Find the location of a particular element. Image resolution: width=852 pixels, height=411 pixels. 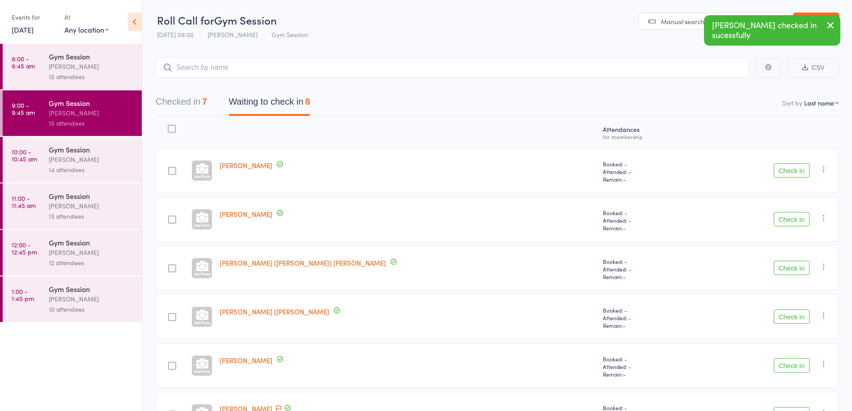

a: Exit roll call is located at coordinates (817, 21).